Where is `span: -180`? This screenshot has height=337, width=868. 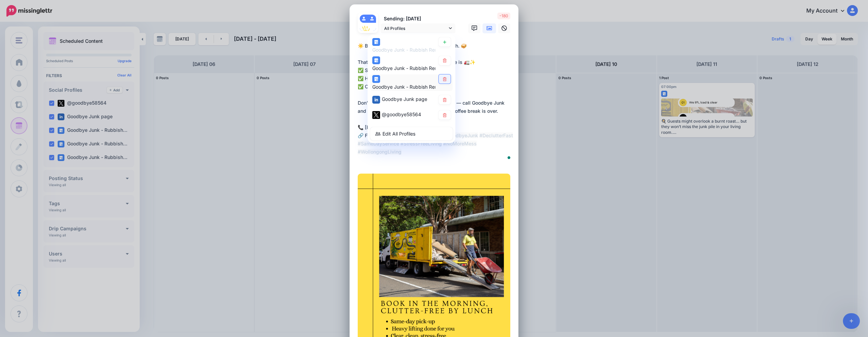 span: -180 is located at coordinates (504, 16).